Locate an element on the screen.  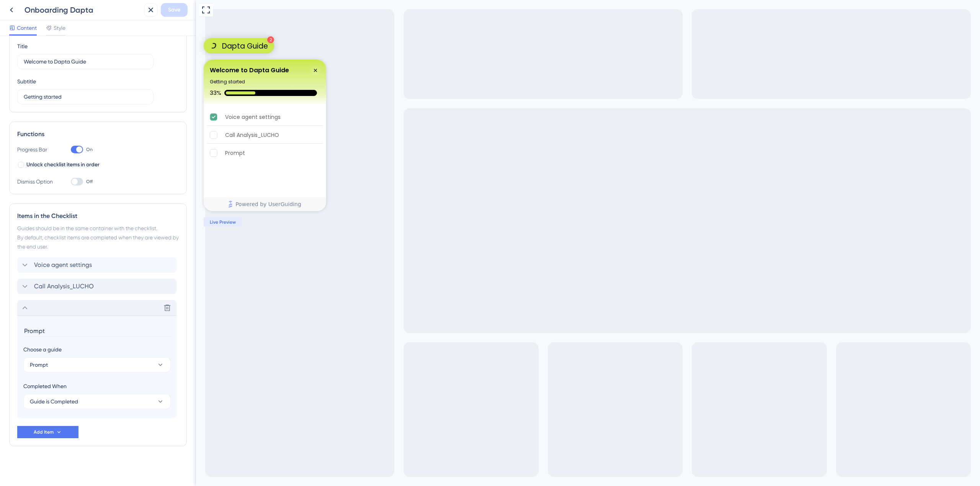
div: Checklist items is located at coordinates (69, 151).